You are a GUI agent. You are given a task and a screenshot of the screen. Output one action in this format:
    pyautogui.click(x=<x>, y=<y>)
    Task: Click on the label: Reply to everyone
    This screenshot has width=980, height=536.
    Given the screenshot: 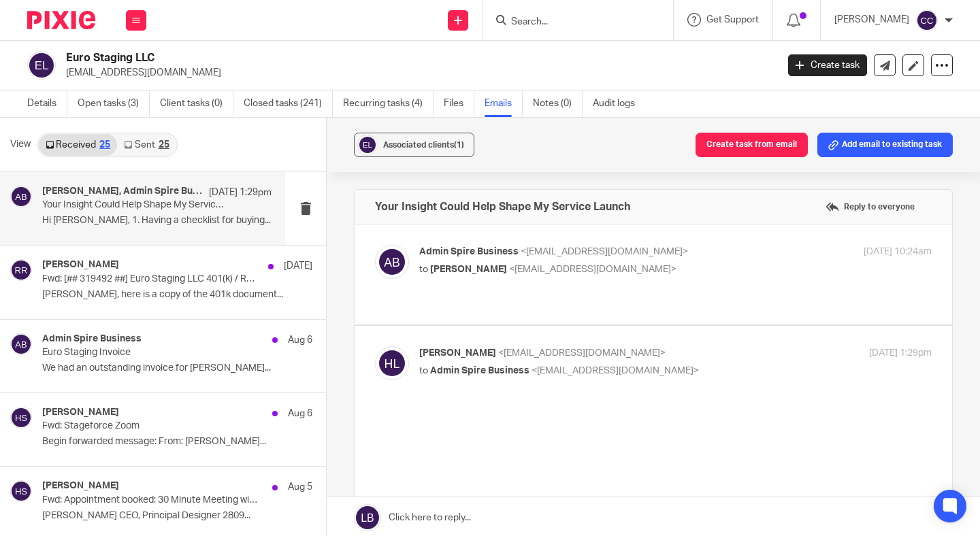 What is the action you would take?
    pyautogui.click(x=870, y=207)
    